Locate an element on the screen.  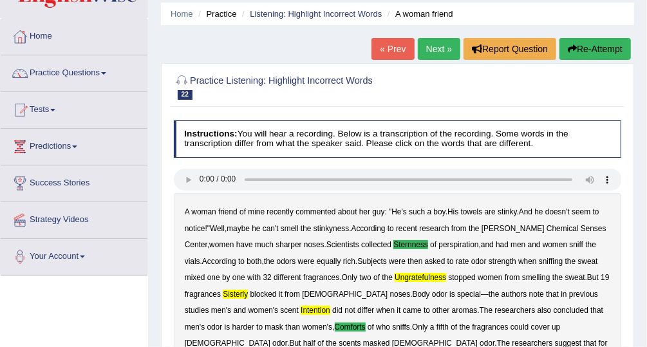
b: cover is located at coordinates (540, 327).